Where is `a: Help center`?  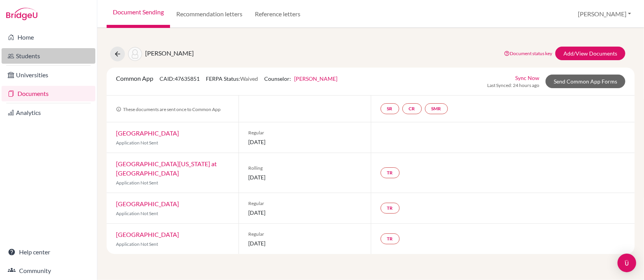
a: Help center is located at coordinates (48, 252).